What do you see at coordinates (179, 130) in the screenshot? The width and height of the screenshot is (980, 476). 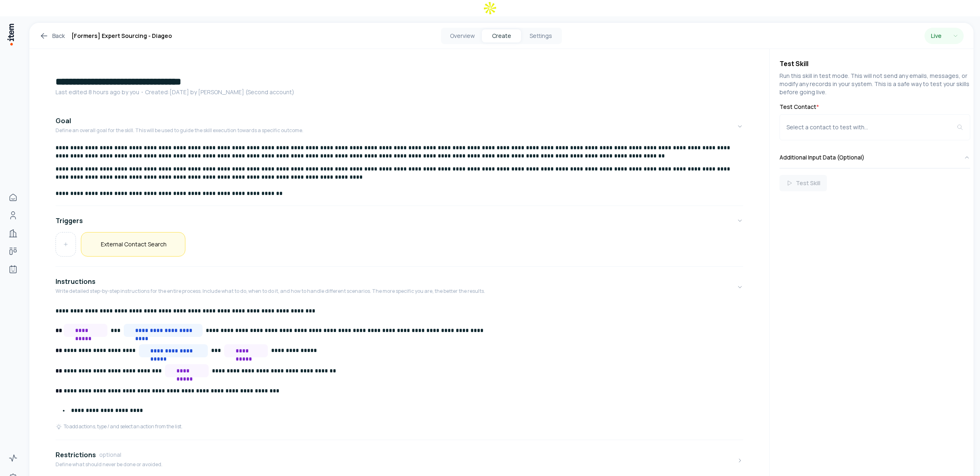 I see `p: Define an overall goal for the skill. This will be used to guide the skill execution towards a sp...` at bounding box center [179, 130].